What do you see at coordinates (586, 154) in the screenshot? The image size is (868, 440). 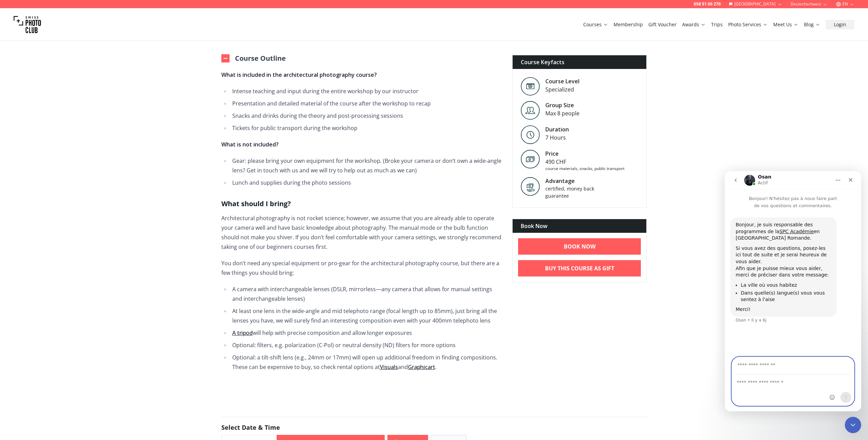 I see `div: Price` at bounding box center [586, 154].